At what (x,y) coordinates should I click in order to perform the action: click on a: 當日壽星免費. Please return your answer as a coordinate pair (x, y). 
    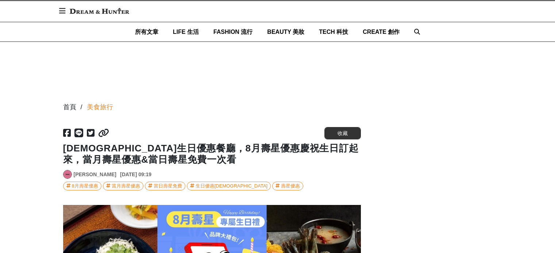
    Looking at the image, I should click on (165, 186).